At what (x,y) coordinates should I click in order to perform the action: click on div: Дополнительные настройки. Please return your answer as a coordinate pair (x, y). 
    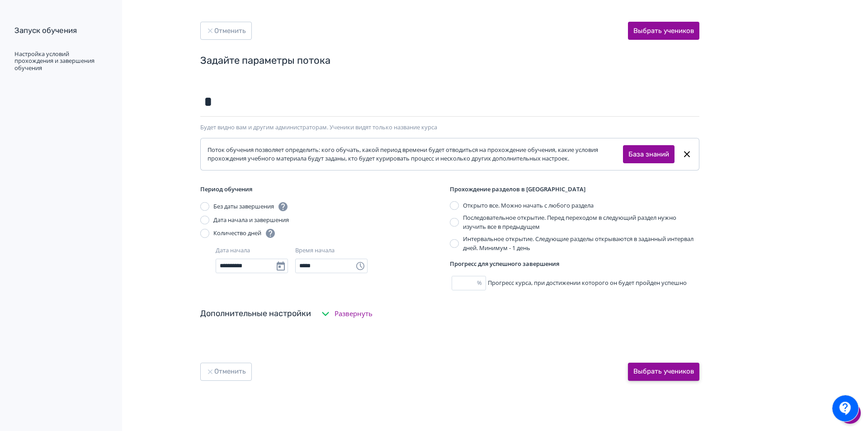
    Looking at the image, I should click on (255, 314).